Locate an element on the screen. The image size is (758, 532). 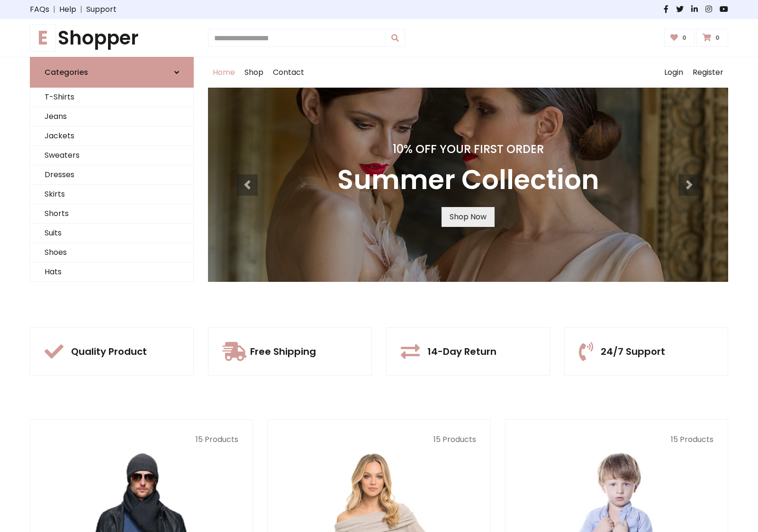
a: Categories is located at coordinates (112, 72).